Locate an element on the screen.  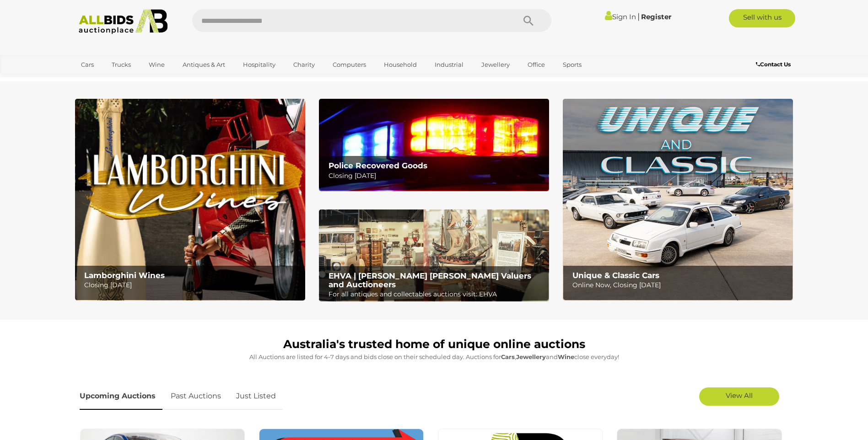
a: Upcoming Auctions is located at coordinates (121, 396).